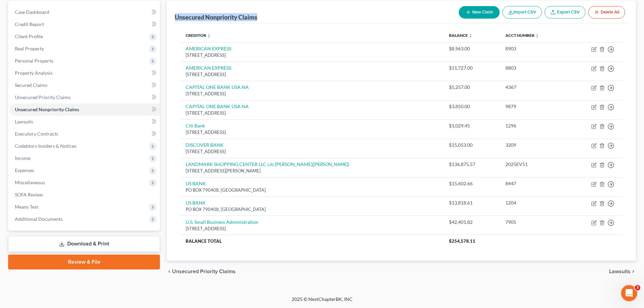 The width and height of the screenshot is (644, 308). Describe the element at coordinates (472, 126) in the screenshot. I see `div: $1,029.45` at that location.